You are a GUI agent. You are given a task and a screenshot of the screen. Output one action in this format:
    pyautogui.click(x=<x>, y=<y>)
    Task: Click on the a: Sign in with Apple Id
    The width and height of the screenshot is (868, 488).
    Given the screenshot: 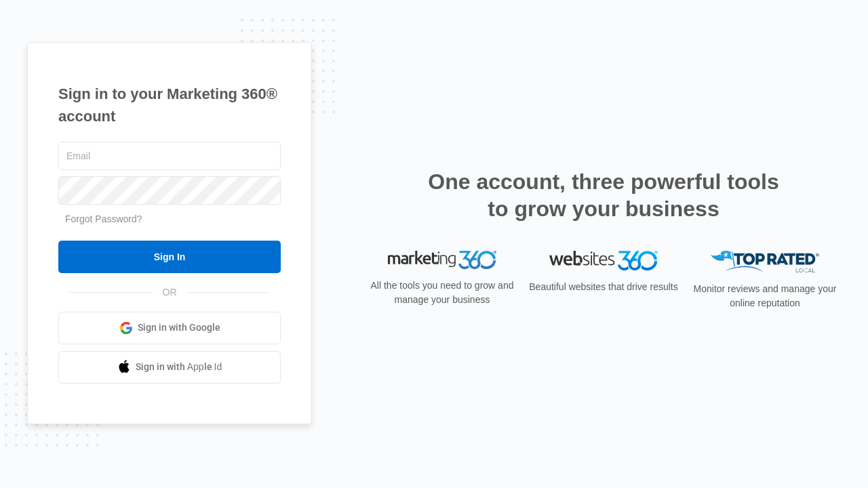 What is the action you would take?
    pyautogui.click(x=170, y=367)
    